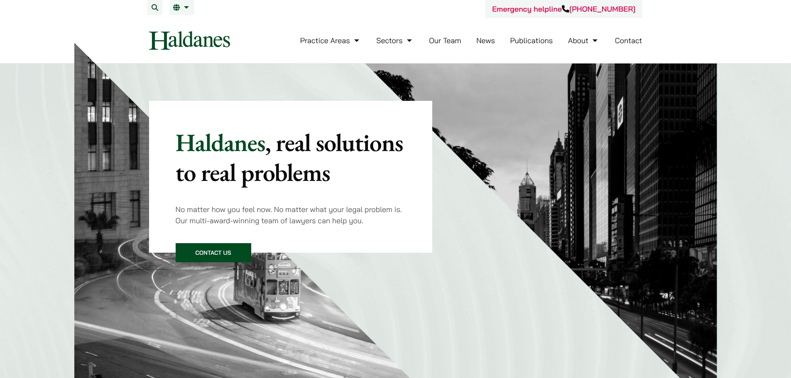  I want to click on a: About, so click(584, 40).